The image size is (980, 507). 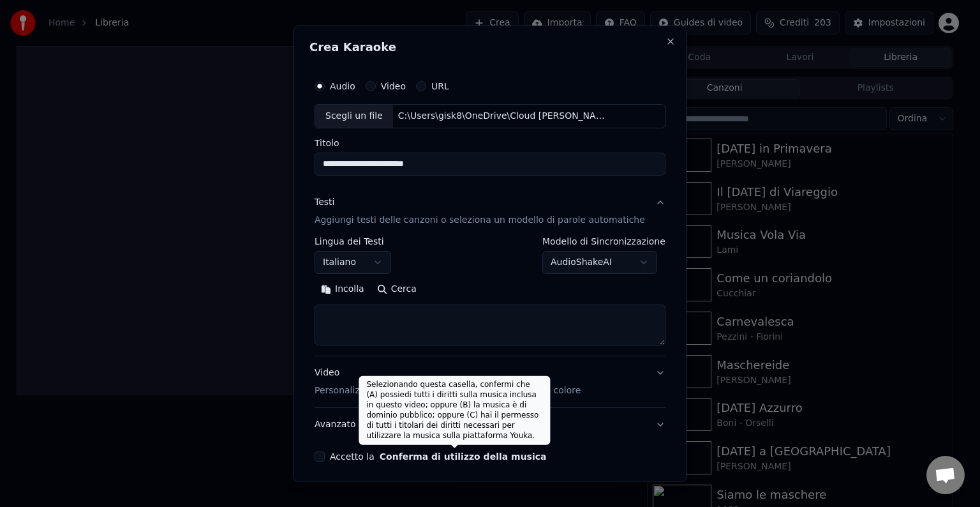 What do you see at coordinates (455, 411) in the screenshot?
I see `div: Selezionando questa casella, confermi che (A) possiedi tutti i diritti sulla musica inclusa in qu...` at bounding box center [455, 411].